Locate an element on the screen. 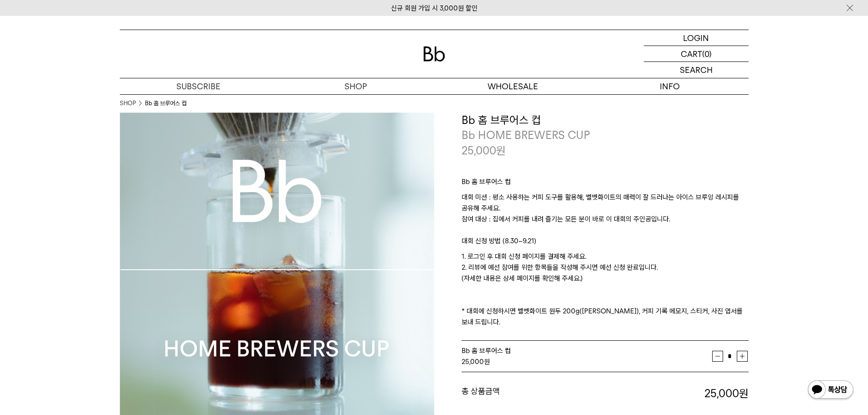 This screenshot has width=868, height=415. li: Bb 홈 브루어스 컵 is located at coordinates (166, 103).